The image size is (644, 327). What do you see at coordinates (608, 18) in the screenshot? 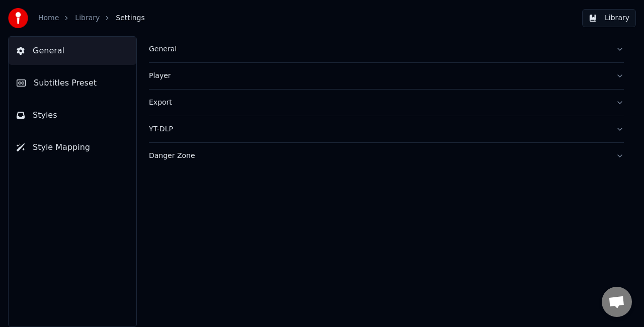
I see `button: Library` at bounding box center [608, 18].